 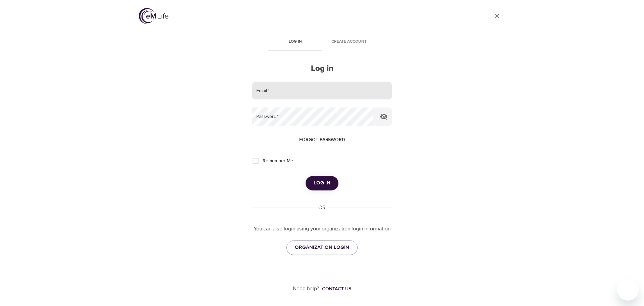 What do you see at coordinates (322, 140) in the screenshot?
I see `span: Forgot password` at bounding box center [322, 140].